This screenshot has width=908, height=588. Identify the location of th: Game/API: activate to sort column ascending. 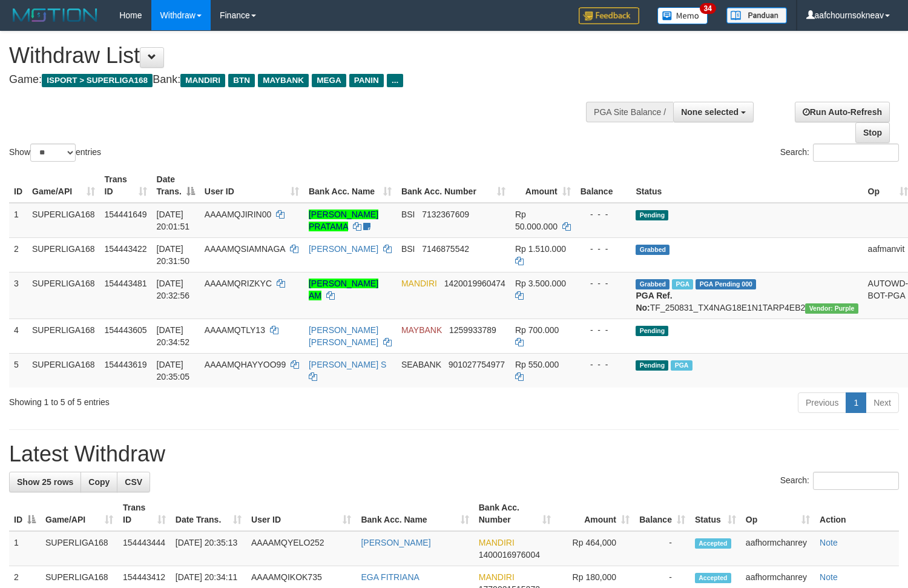
(63, 185).